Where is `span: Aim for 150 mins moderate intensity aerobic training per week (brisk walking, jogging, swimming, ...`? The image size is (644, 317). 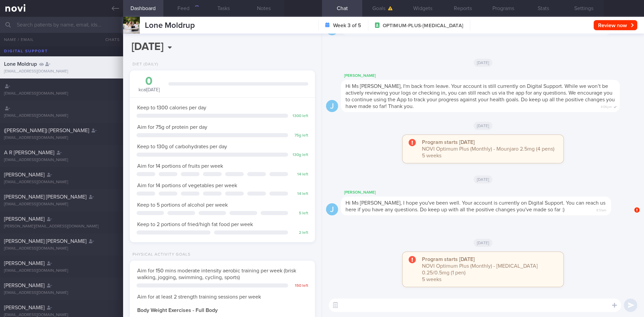
span: Aim for 150 mins moderate intensity aerobic training per week (brisk walking, jogging, swimming, ... is located at coordinates (217, 274).